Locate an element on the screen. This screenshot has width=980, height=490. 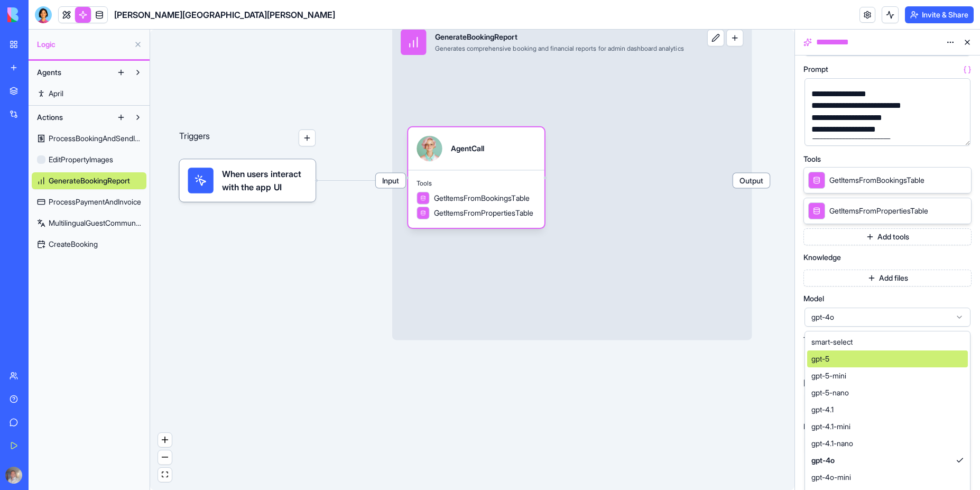
button: Add tools is located at coordinates (887, 237).